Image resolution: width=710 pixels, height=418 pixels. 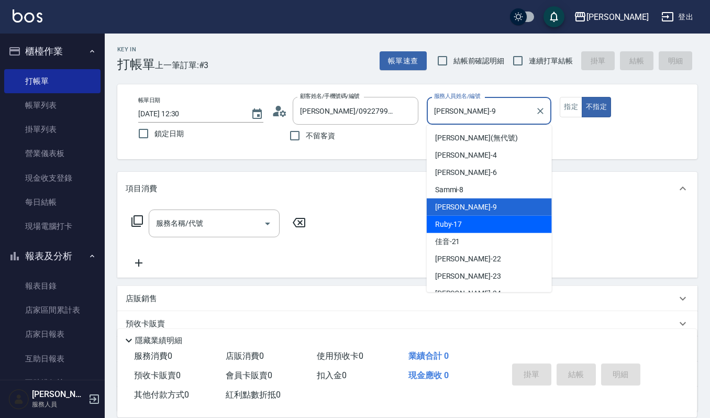 I want to click on h3: 打帳單, so click(x=136, y=64).